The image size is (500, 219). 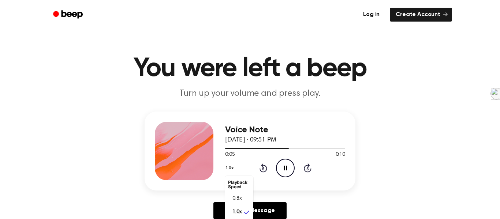 I want to click on p: Turn up your volume and press play., so click(x=250, y=94).